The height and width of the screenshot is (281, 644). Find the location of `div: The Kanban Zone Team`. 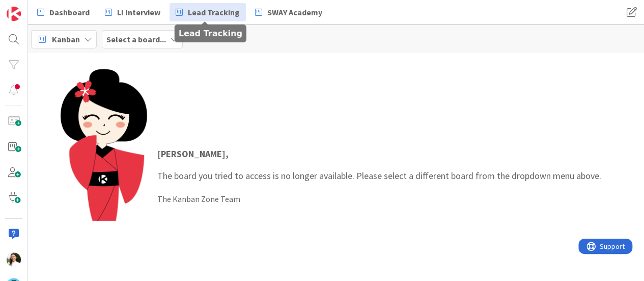

div: The Kanban Zone Team is located at coordinates (380, 199).